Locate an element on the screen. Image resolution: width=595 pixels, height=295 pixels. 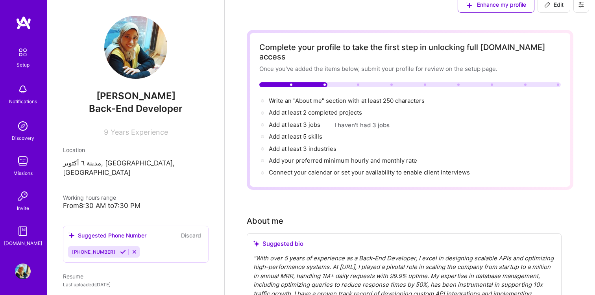
span: Working hours range is located at coordinates (89, 197).